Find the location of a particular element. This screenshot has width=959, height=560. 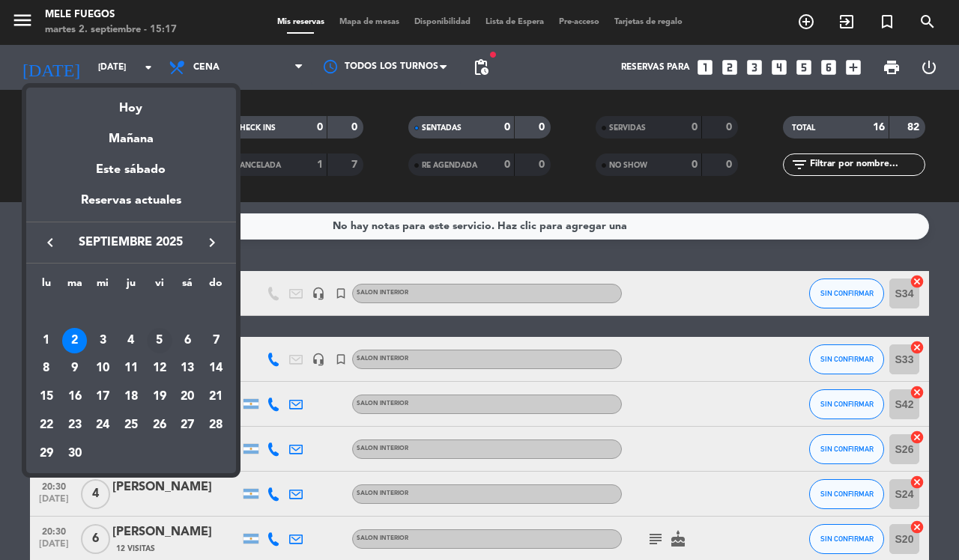

div: 23 is located at coordinates (75, 425).